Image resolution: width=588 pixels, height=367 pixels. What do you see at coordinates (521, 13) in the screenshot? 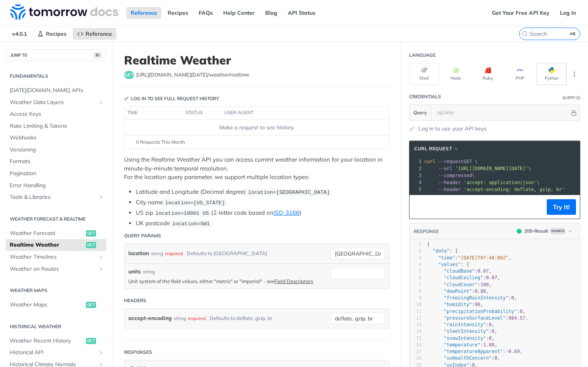
I see `a: Get Your Free API Key` at bounding box center [521, 13].